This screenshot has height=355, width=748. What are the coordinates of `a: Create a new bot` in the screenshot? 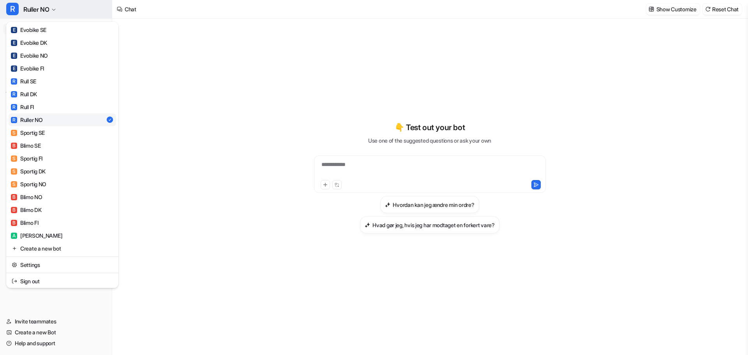 It's located at (62, 248).